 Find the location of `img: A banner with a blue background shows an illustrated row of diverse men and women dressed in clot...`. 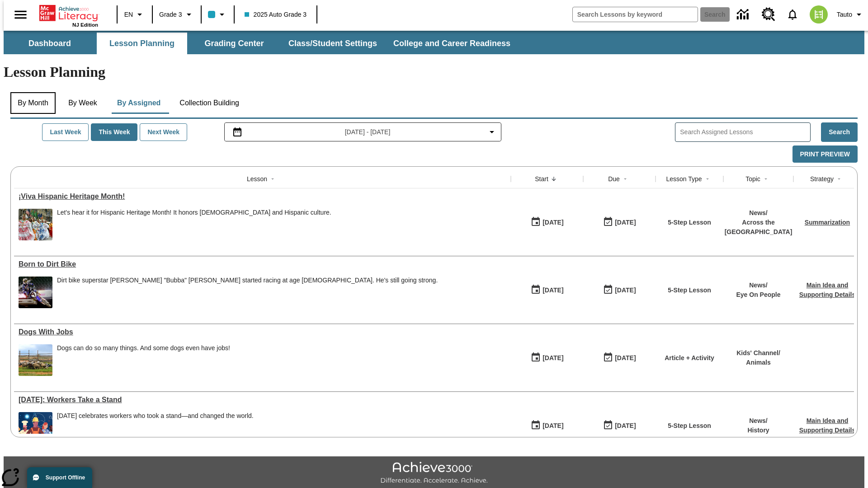

img: A banner with a blue background shows an illustrated row of diverse men and women dressed in clot... is located at coordinates (35, 428).